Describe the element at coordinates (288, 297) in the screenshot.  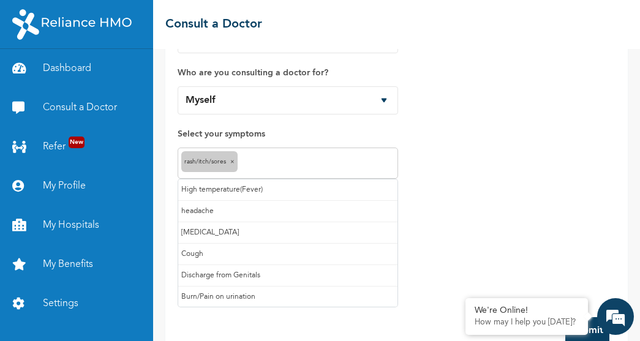
I see `p: Burn/Pain on urination` at that location.